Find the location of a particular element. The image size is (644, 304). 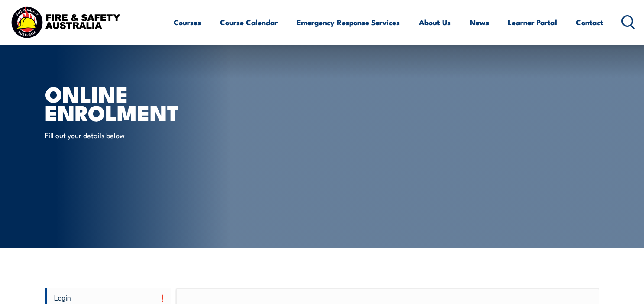

a: Emergency Response Services is located at coordinates (348, 22).